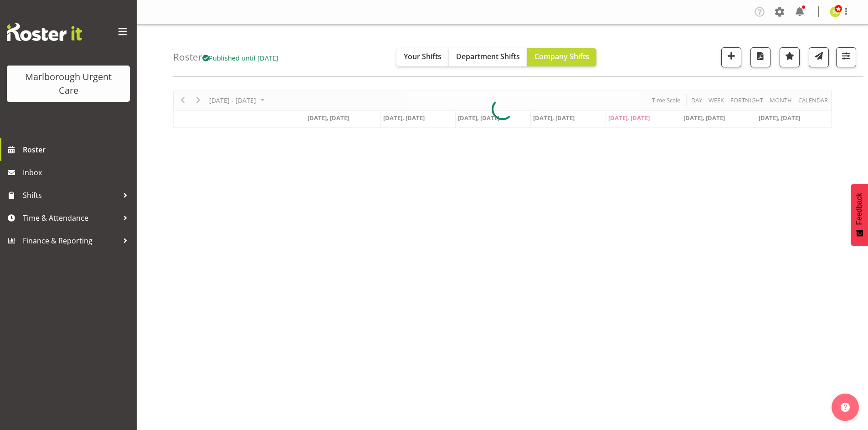 This screenshot has height=430, width=868. What do you see at coordinates (69, 84) in the screenshot?
I see `div: Marlborough Urgent Care` at bounding box center [69, 84].